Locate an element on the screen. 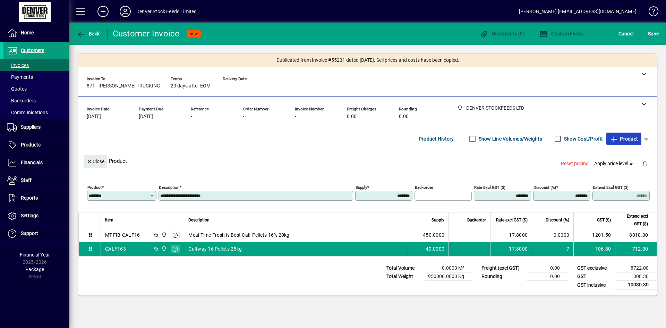  a: Staff is located at coordinates (36, 180).